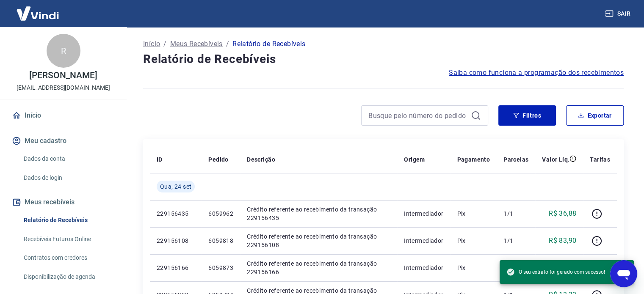  Describe the element at coordinates (69, 277) in the screenshot. I see `a: Disponibilização de agenda` at that location.